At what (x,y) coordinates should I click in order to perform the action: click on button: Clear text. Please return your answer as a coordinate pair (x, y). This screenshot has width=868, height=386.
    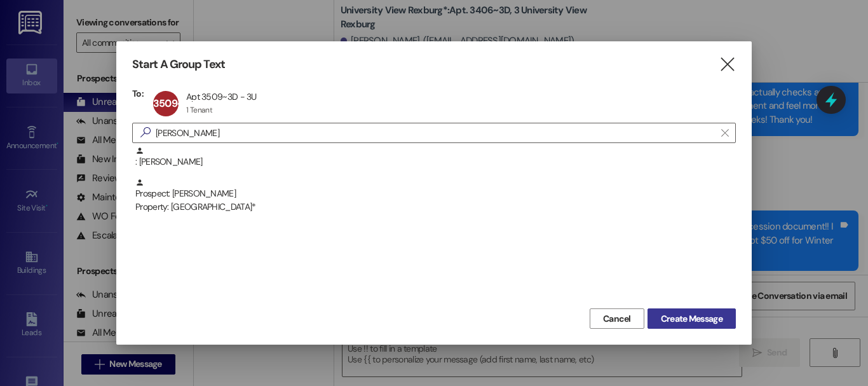
    Looking at the image, I should click on (725, 133).